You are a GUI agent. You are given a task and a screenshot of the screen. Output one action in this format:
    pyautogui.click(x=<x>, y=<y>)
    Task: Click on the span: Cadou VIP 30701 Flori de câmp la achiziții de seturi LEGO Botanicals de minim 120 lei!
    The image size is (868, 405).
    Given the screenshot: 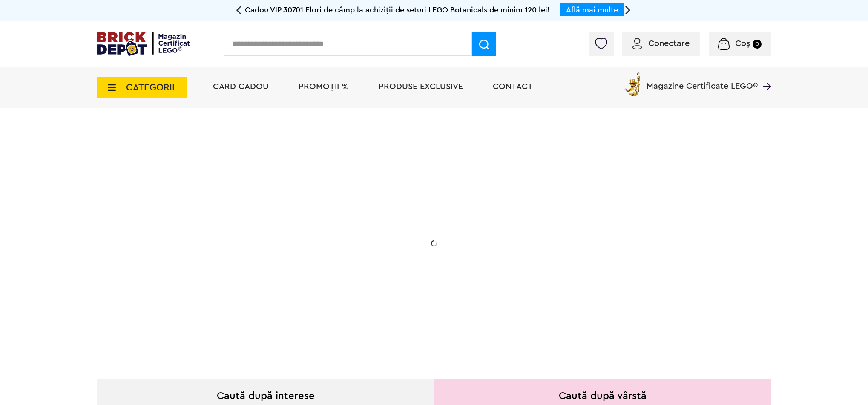 What is the action you would take?
    pyautogui.click(x=397, y=10)
    